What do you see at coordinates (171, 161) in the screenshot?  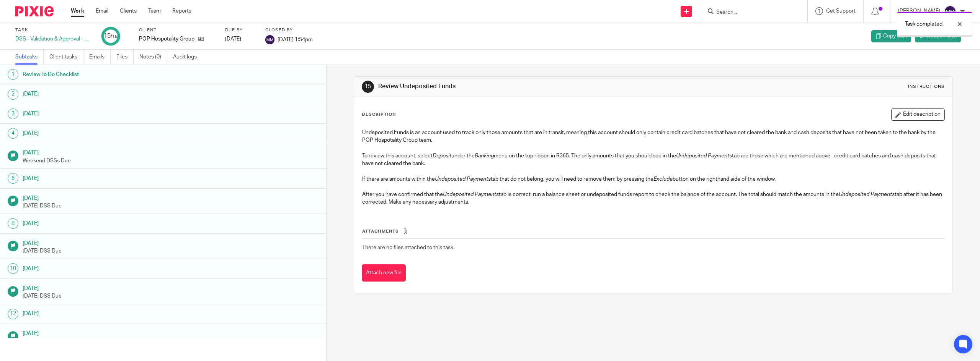 I see `p: Weekend DSSs Due` at bounding box center [171, 161].